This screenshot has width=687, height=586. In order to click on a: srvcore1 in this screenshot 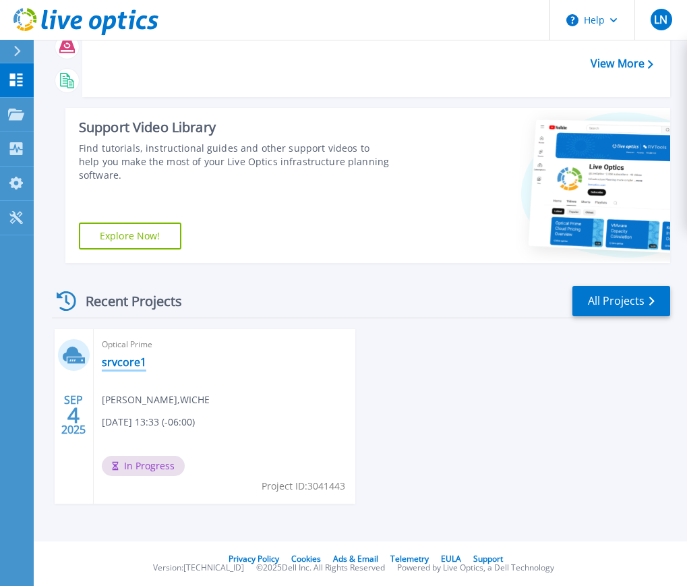, I will do `click(124, 362)`.